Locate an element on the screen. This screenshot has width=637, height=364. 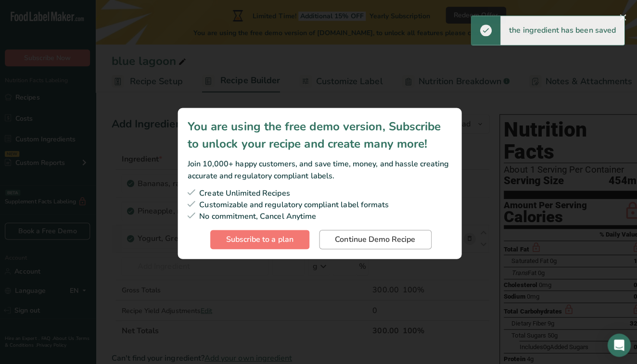
div: Customizable and regulatory compliant label formats is located at coordinates (318, 203).